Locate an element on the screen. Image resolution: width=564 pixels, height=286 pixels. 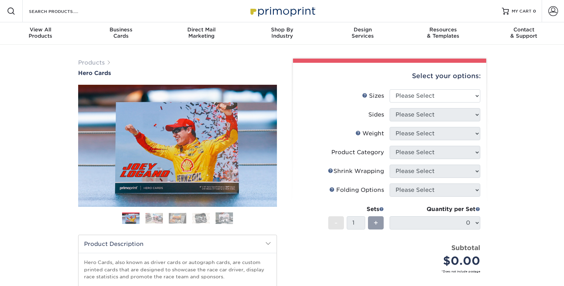
div: Shrink Wrapping is located at coordinates (356, 171).